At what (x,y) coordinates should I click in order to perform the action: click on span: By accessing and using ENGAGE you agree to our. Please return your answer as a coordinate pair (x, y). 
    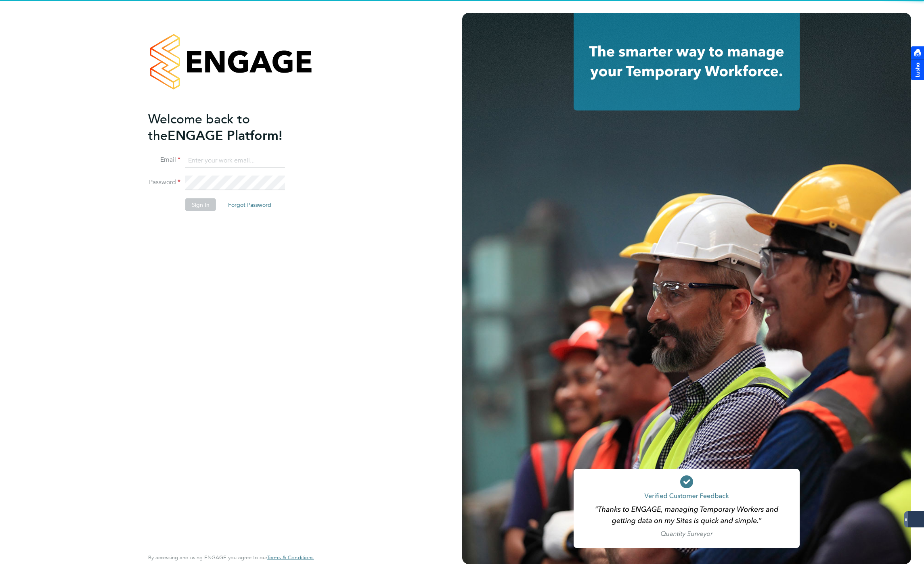
    Looking at the image, I should click on (231, 557).